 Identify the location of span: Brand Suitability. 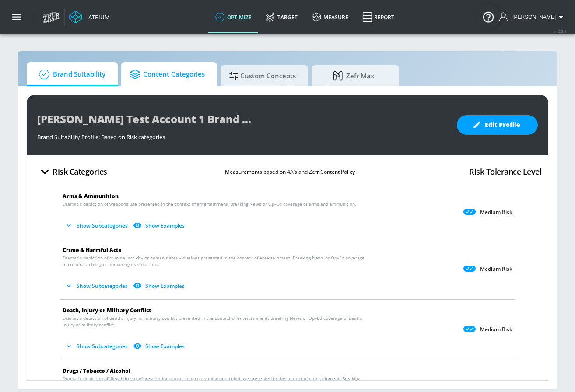
(70, 74).